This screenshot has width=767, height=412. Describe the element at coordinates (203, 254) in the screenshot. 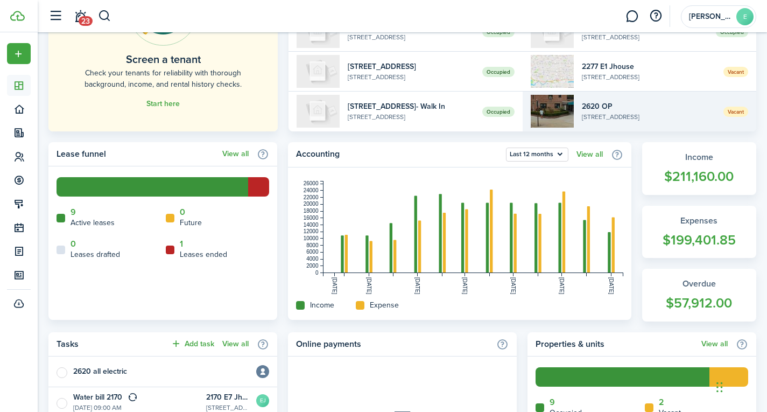

I see `home-widget-title: Leases ended` at that location.